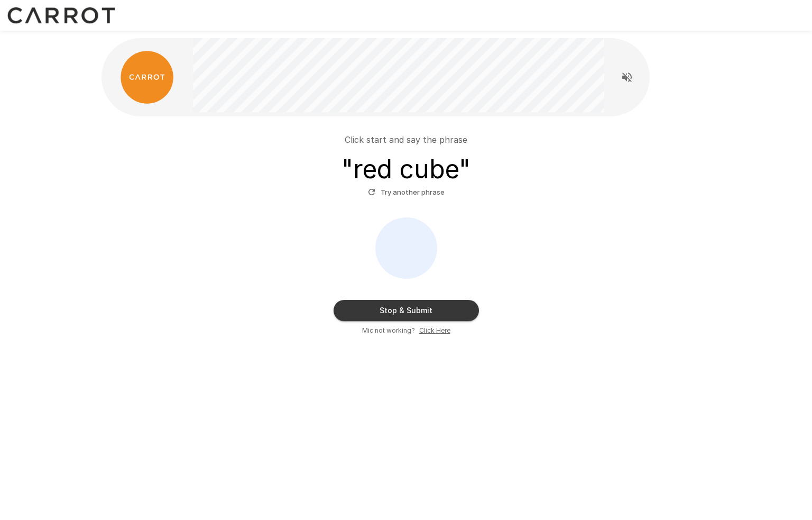 The image size is (812, 520). Describe the element at coordinates (406, 170) in the screenshot. I see `h3: " red cube "` at that location.